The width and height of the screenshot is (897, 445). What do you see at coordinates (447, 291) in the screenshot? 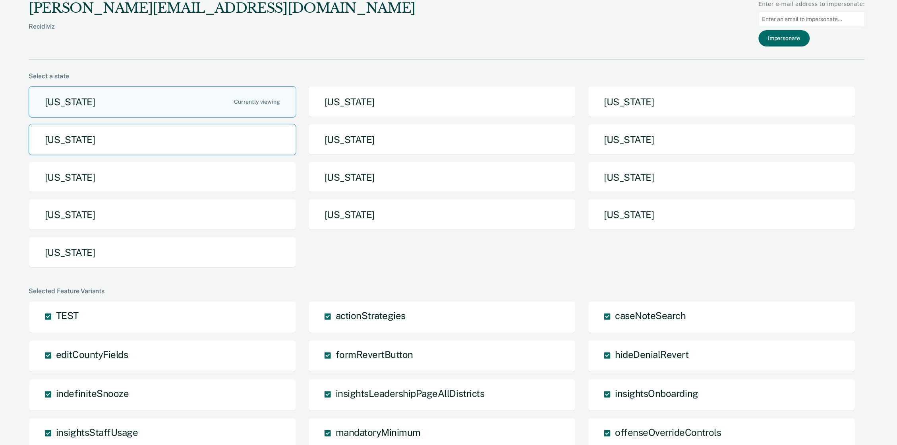
I see `div: Selected Feature Variants` at bounding box center [447, 291].